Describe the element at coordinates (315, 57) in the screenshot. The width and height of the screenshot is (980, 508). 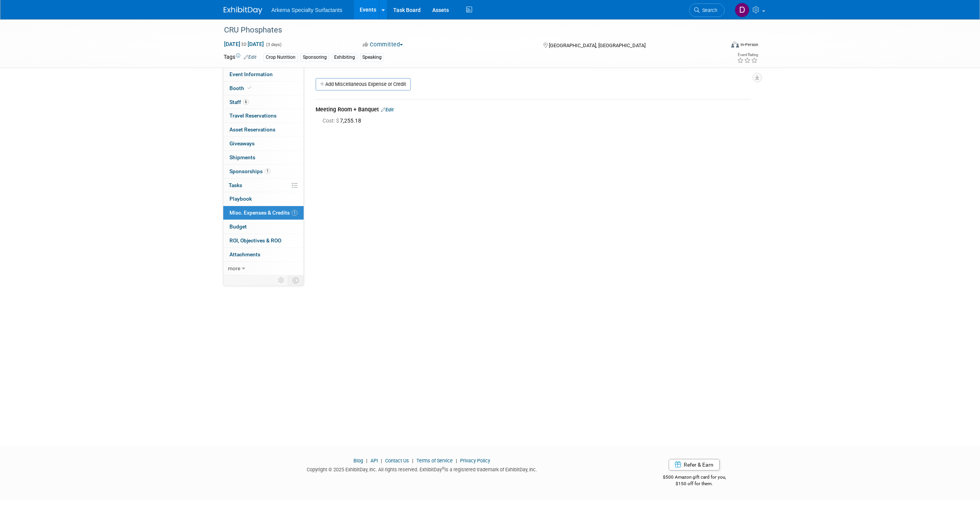
I see `div: Sponsoring` at that location.